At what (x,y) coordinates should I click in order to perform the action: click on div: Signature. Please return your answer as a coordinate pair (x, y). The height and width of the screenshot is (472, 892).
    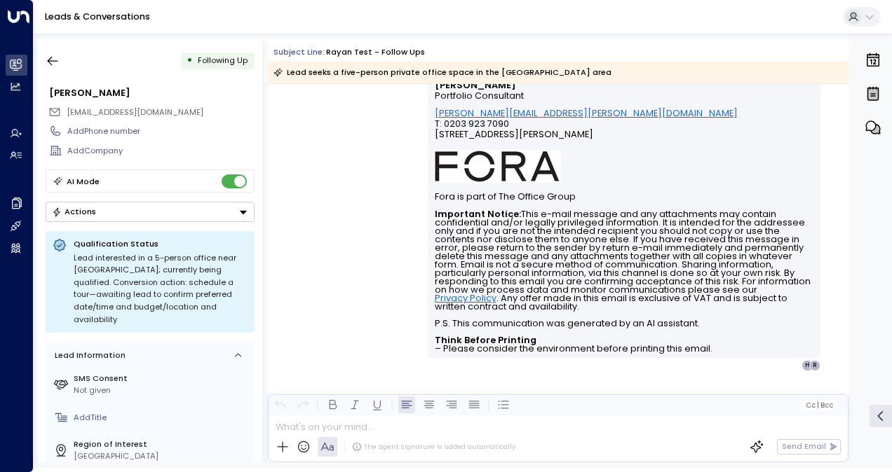
    Looking at the image, I should click on (624, 217).